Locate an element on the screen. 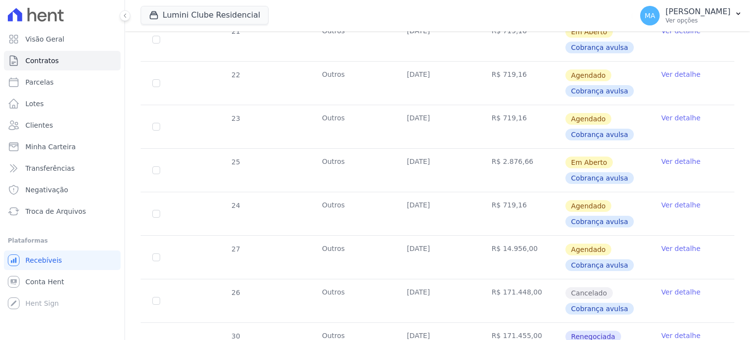 This screenshot has height=340, width=750. a: Visão Geral is located at coordinates (62, 39).